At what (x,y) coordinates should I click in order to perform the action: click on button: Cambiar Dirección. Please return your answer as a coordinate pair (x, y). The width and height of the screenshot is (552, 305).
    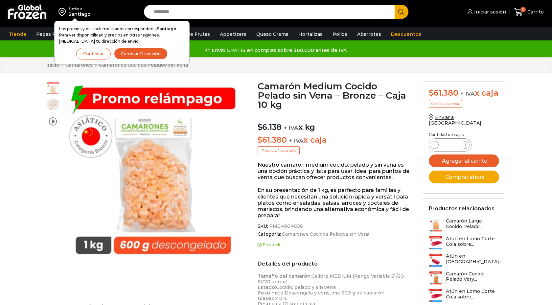
    Looking at the image, I should click on (141, 54).